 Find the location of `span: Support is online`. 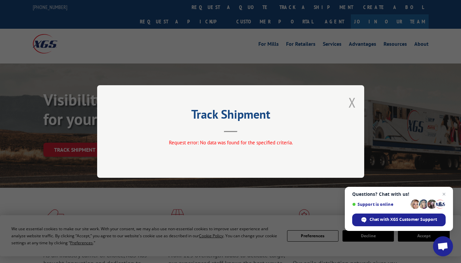

span: Support is online is located at coordinates (380, 204).